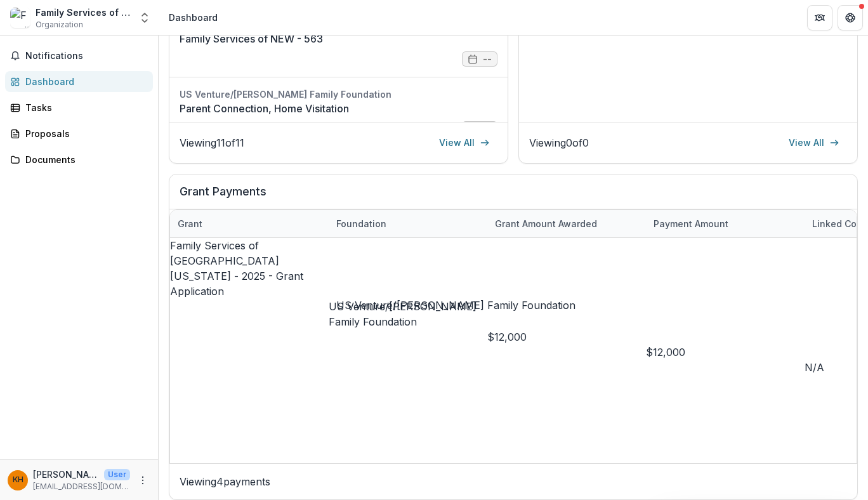 This screenshot has width=868, height=500. What do you see at coordinates (78, 107) in the screenshot?
I see `a: Tasks` at bounding box center [78, 107].